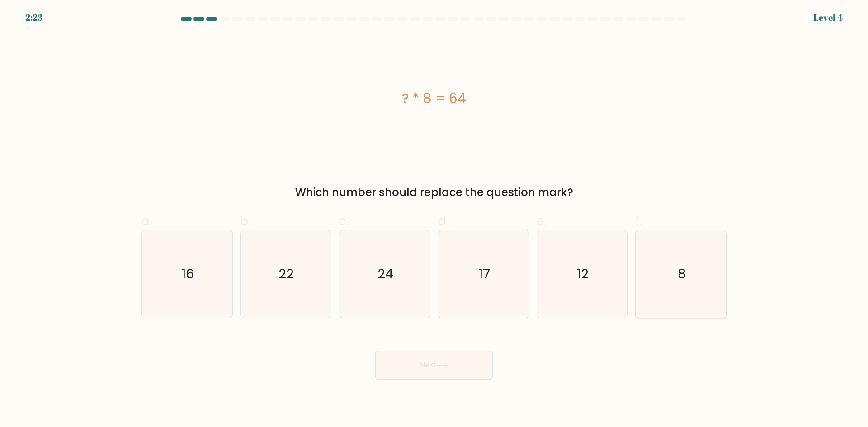 Image resolution: width=868 pixels, height=427 pixels. What do you see at coordinates (147, 220) in the screenshot?
I see `span: a.` at bounding box center [147, 220].